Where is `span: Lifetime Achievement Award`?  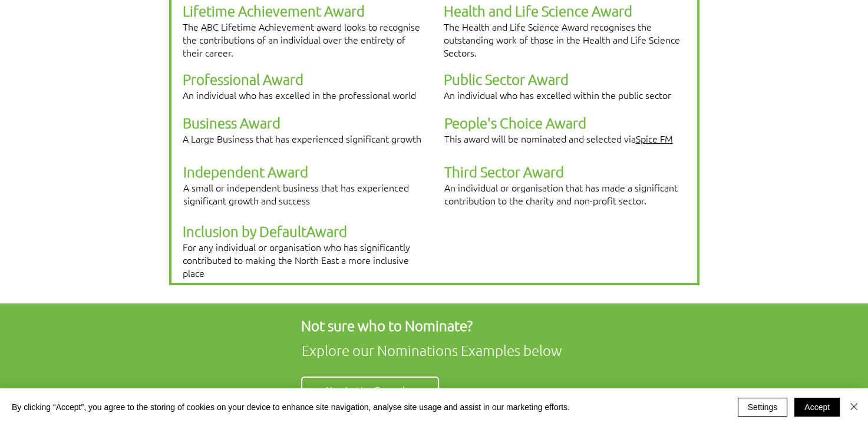
span: Lifetime Achievement Award is located at coordinates (274, 11).